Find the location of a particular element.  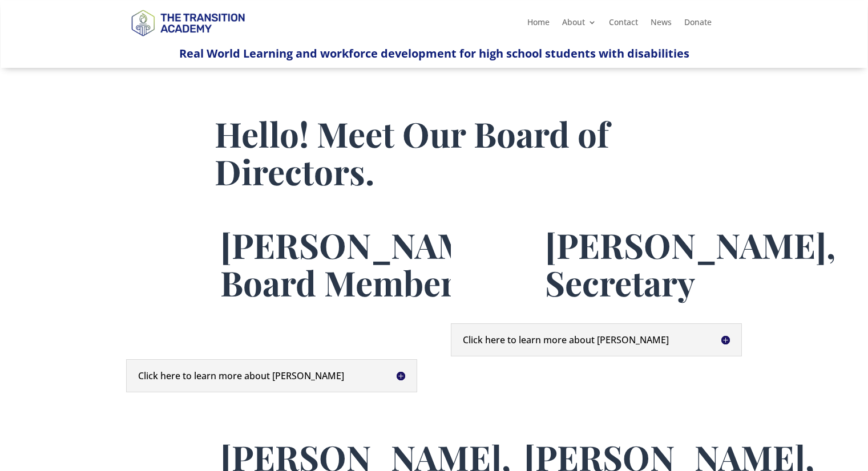

a: Donate is located at coordinates (697, 24).